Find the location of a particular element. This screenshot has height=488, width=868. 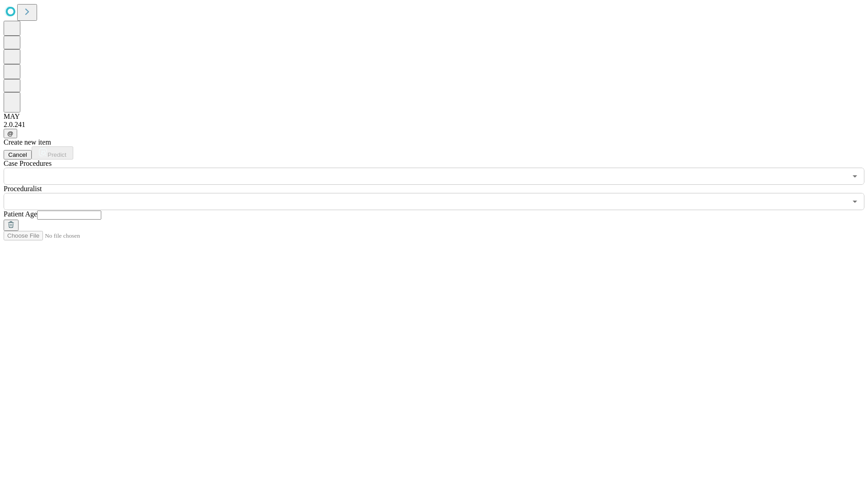

span: Predict is located at coordinates (57, 155).